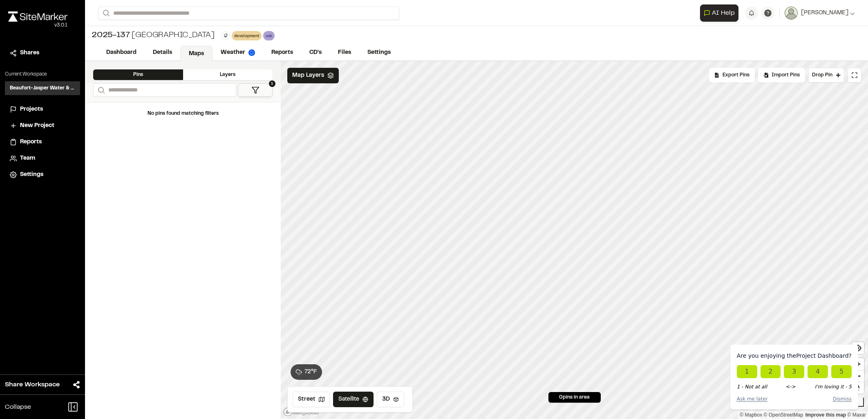 Image resolution: width=868 pixels, height=419 pixels. What do you see at coordinates (858, 348) in the screenshot?
I see `button: Find my location` at bounding box center [858, 348].